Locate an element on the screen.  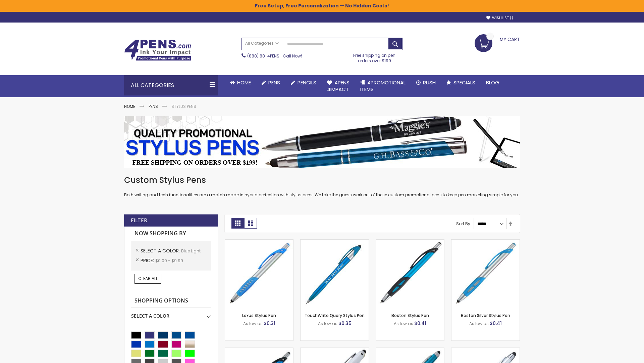
span: Select A Color is located at coordinates (160, 250).